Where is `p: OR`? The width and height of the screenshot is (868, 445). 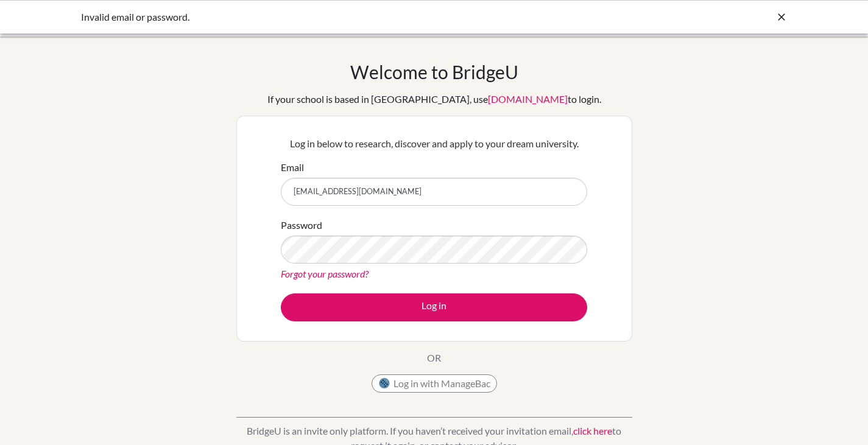
p: OR is located at coordinates (434, 358).